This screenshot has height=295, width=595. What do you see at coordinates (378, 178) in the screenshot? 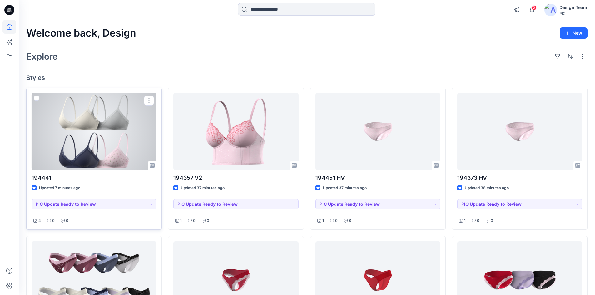
I see `p: 194451 HV` at bounding box center [378, 178].